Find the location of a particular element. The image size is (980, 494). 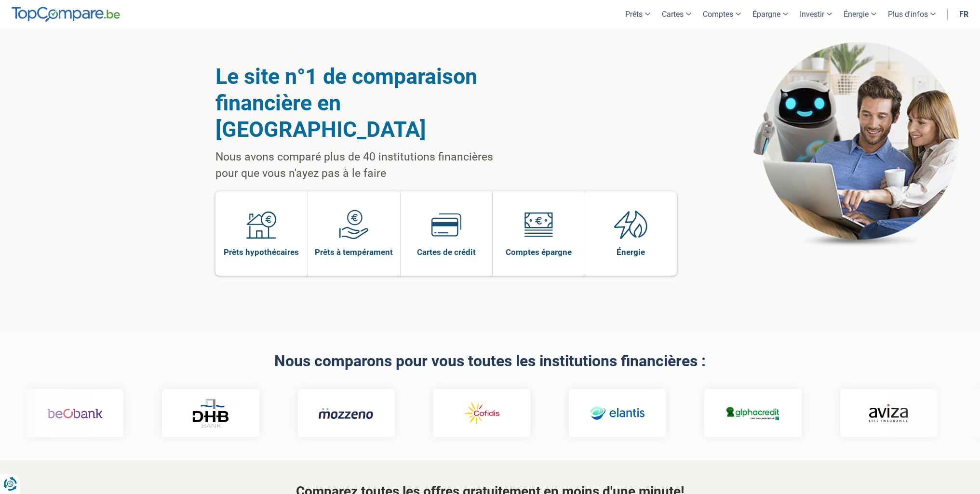

span: Prêts à tempérament is located at coordinates (354, 252).